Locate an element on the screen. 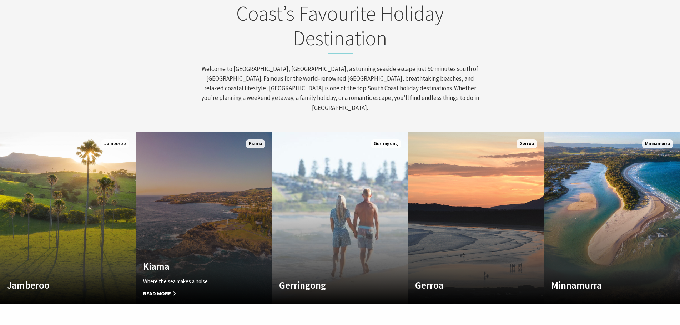  h4: Jamberoo is located at coordinates (58, 285).